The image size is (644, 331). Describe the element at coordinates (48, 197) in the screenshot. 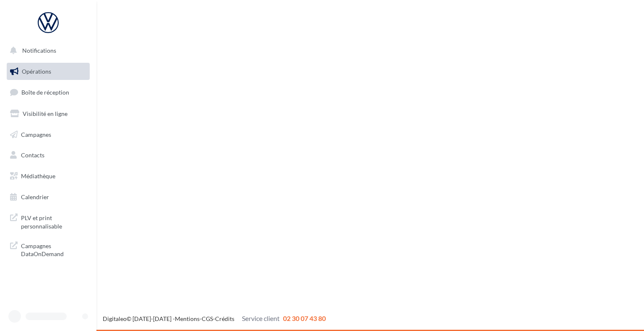

I see `a: Calendrier` at that location.